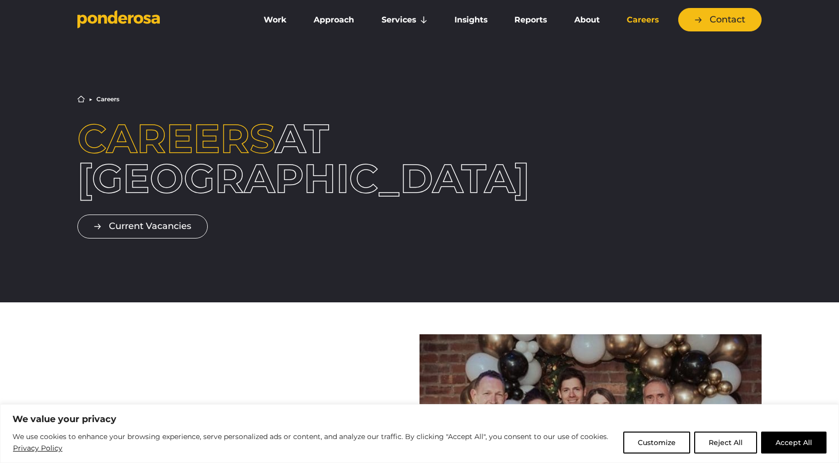 Image resolution: width=839 pixels, height=463 pixels. What do you see at coordinates (586, 20) in the screenshot?
I see `a: About` at bounding box center [586, 20].